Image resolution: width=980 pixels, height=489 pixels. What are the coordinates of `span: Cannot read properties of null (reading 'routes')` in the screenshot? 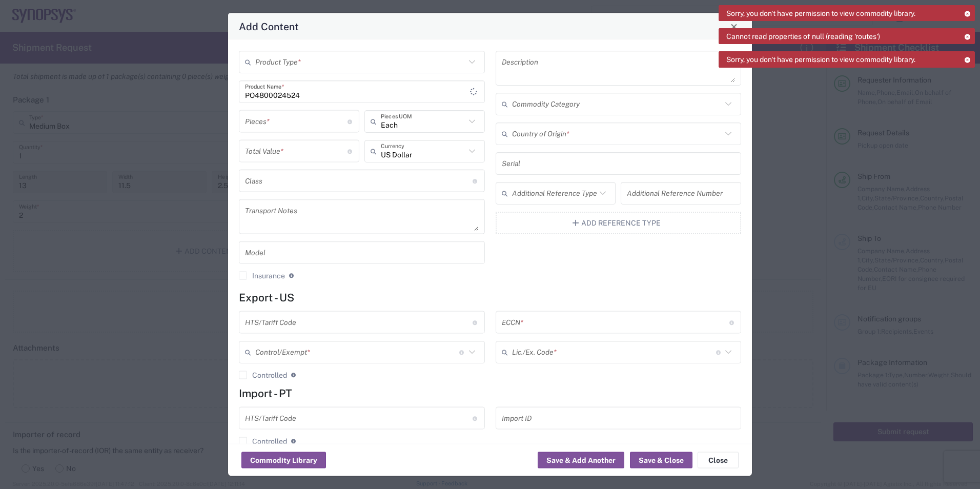 It's located at (804, 36).